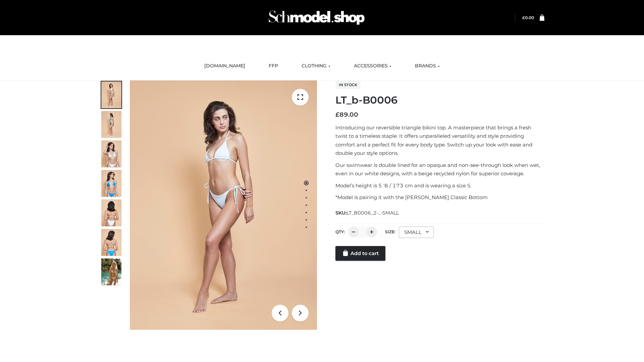  I want to click on img: Arieltop_CloudNine_AzureSky2.jpg, so click(111, 272).